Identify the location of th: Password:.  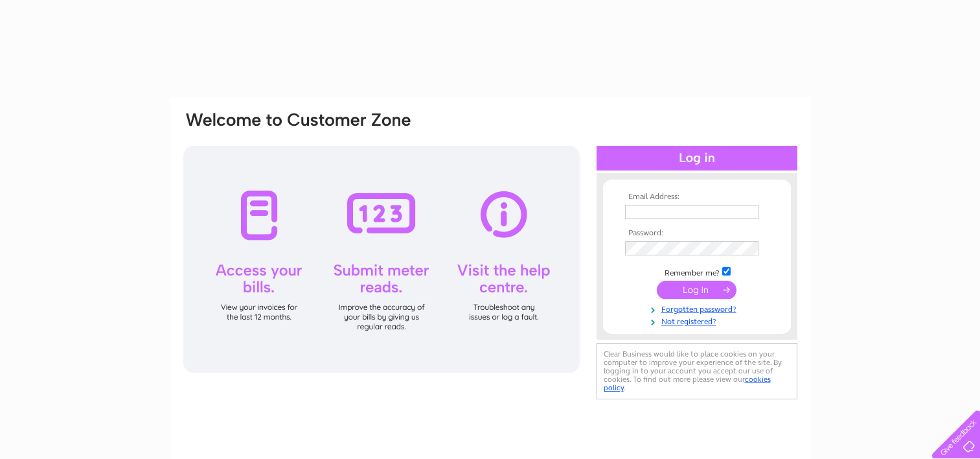
(697, 233).